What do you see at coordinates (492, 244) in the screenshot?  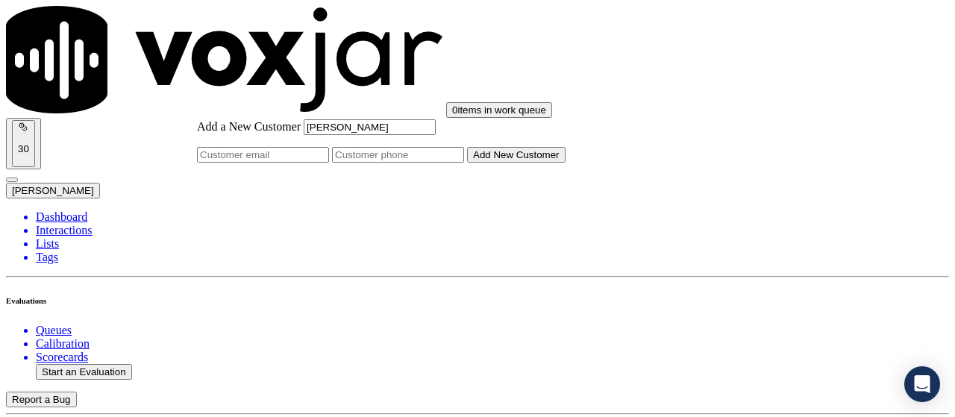 I see `li: Lists` at bounding box center [492, 244].